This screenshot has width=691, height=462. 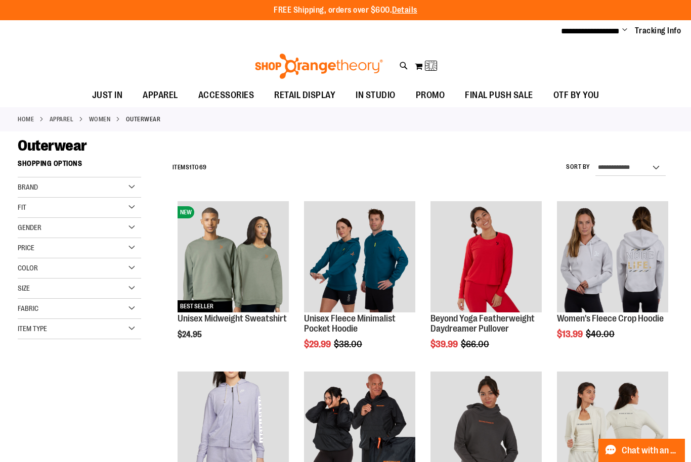 I want to click on h2: Items to, so click(x=190, y=167).